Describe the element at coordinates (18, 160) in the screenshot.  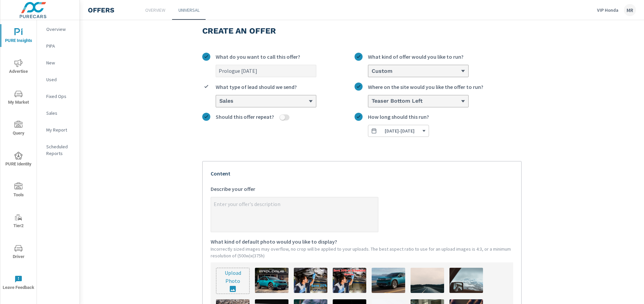
I see `span: PURE Identity` at that location.